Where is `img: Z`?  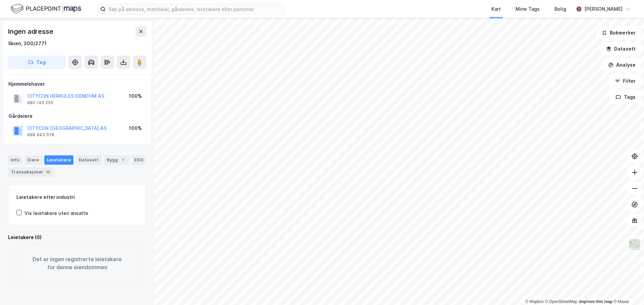 img: Z is located at coordinates (634, 245).